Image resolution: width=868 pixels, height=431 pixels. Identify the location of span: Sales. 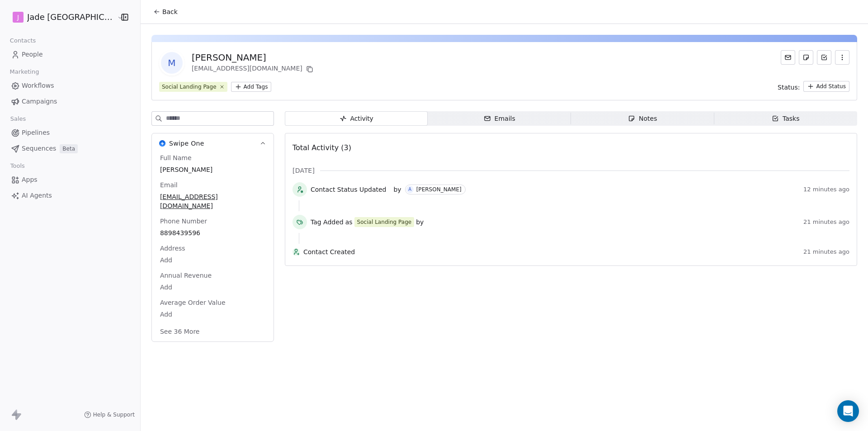
(18, 119).